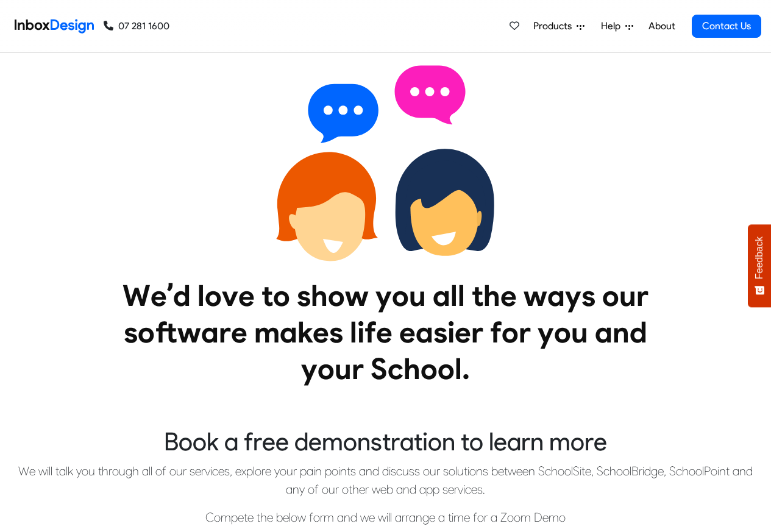 This screenshot has width=771, height=532. Describe the element at coordinates (760, 258) in the screenshot. I see `span: Feedback` at that location.